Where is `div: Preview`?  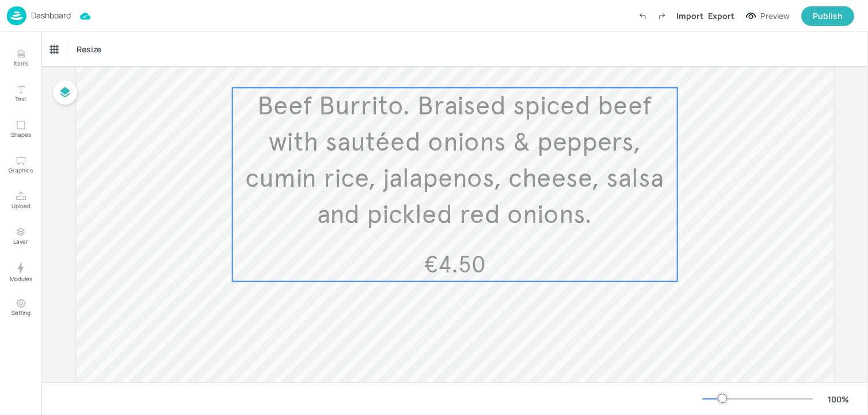
div: Preview is located at coordinates (775, 16).